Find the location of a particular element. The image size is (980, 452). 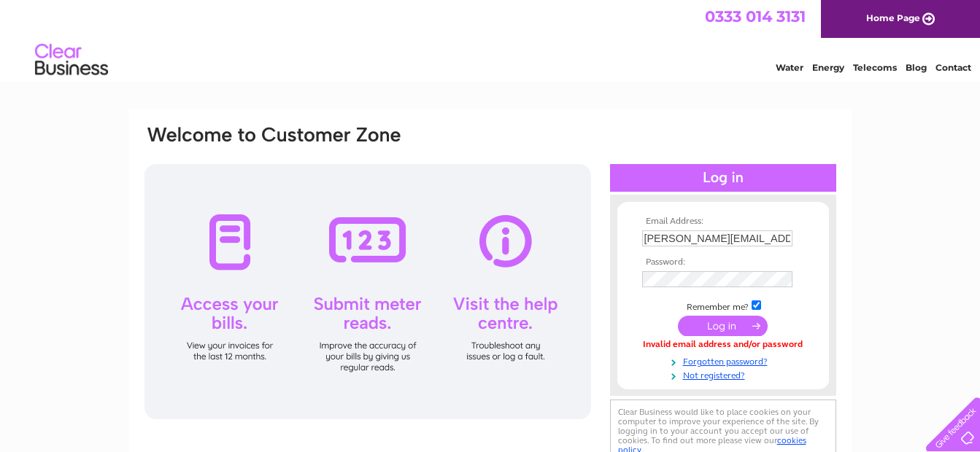

a: Energy is located at coordinates (828, 67).